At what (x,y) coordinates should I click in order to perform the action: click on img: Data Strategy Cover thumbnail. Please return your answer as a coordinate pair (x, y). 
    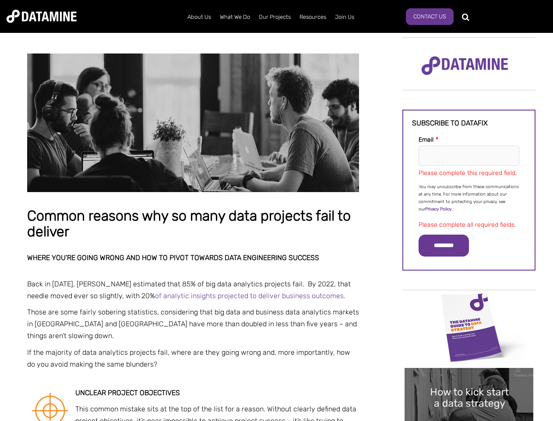
    Looking at the image, I should click on (469, 327).